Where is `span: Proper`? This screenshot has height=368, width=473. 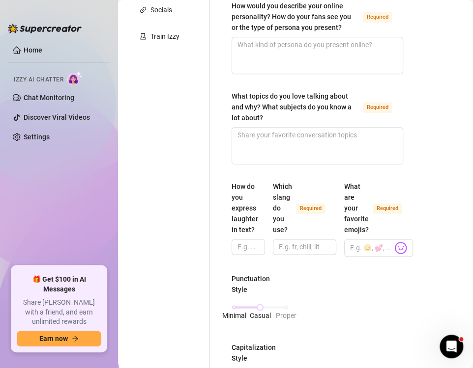
span: Proper is located at coordinates (286, 316).